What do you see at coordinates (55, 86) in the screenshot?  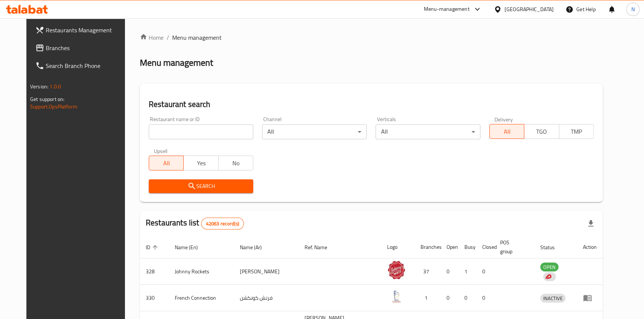 I see `span: 1.0.0` at bounding box center [55, 86].